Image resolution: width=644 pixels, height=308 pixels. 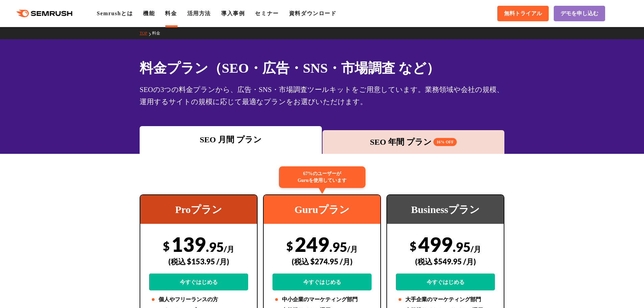 I want to click on div: 249, so click(x=322, y=261).